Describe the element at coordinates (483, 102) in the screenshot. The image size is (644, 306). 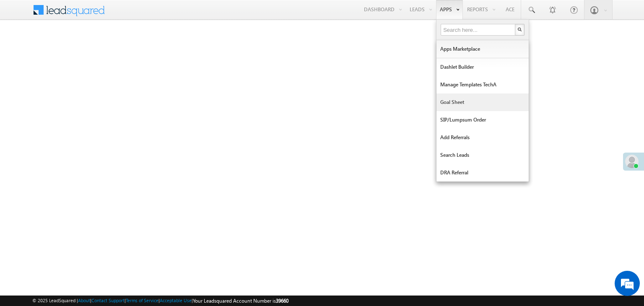
I see `a: Goal Sheet` at that location.